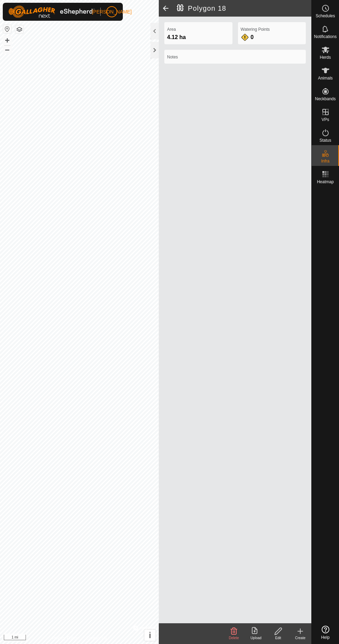 The width and height of the screenshot is (339, 644). Describe the element at coordinates (150, 635) in the screenshot. I see `span: i` at that location.